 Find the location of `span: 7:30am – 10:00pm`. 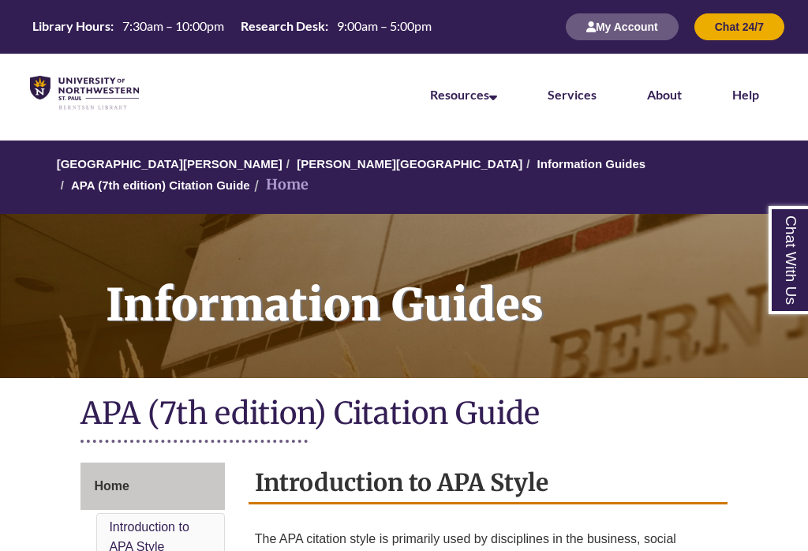

span: 7:30am – 10:00pm is located at coordinates (173, 25).